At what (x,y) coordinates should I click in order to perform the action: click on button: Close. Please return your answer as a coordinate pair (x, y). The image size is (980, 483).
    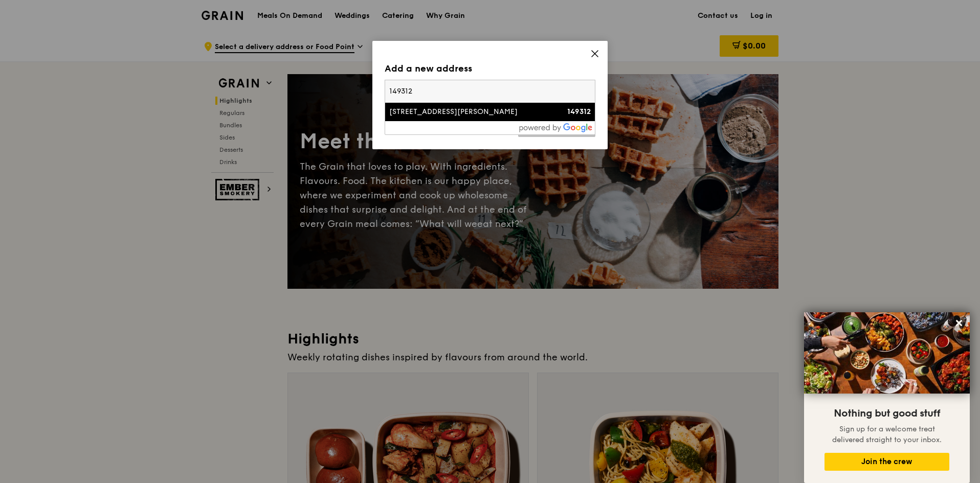
    Looking at the image, I should click on (959, 323).